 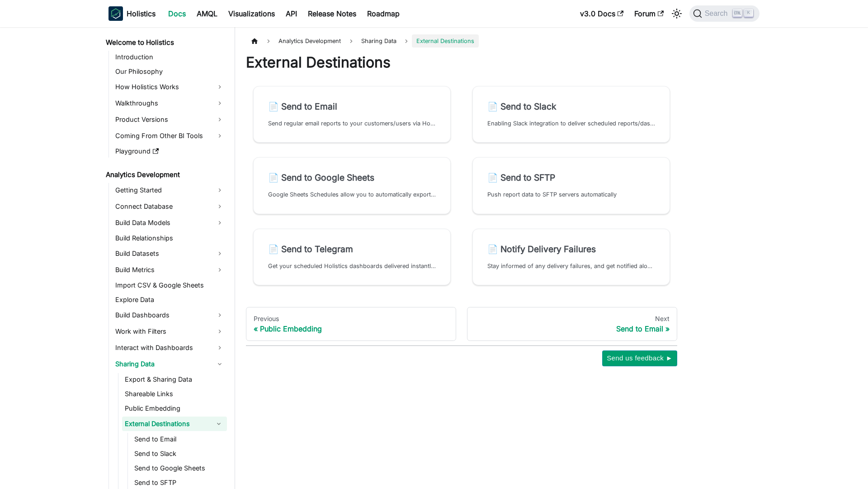 I want to click on a: 📄️ Send to EmailSend regular email reports to your customers/users via Holistics BI, so click(x=352, y=114).